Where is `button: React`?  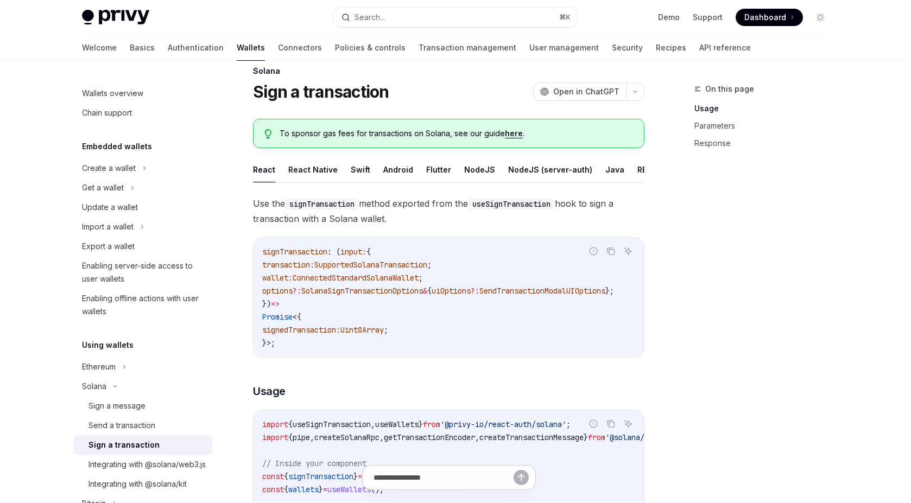
button: React is located at coordinates (264, 169).